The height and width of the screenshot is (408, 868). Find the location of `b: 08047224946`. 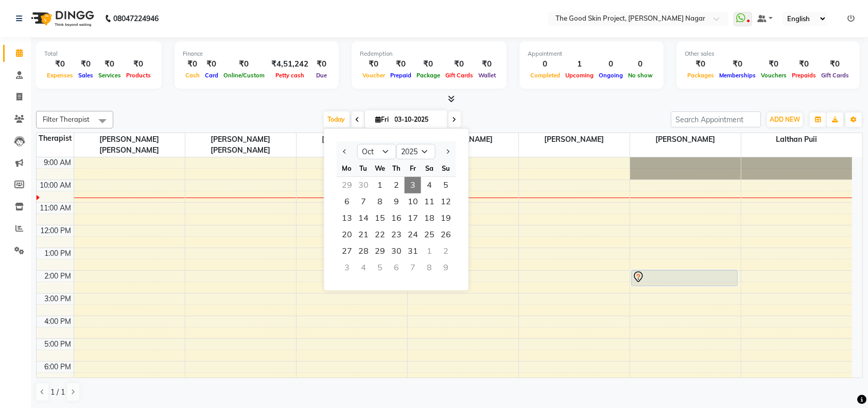

b: 08047224946 is located at coordinates (136, 19).